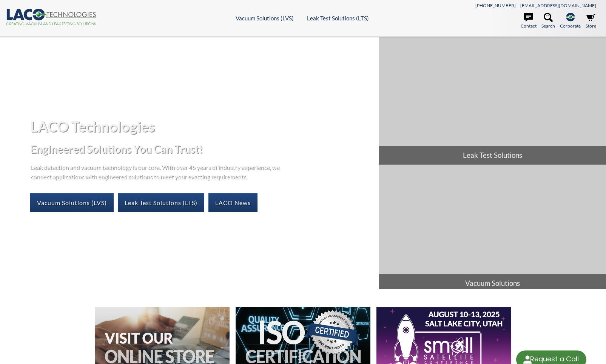 The height and width of the screenshot is (364, 606). Describe the element at coordinates (492, 101) in the screenshot. I see `a: Leak Test Solutions` at that location.